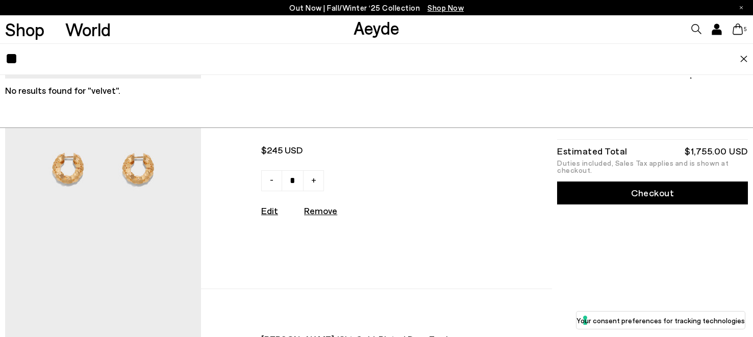  Describe the element at coordinates (320, 211) in the screenshot. I see `u: Remove` at that location.